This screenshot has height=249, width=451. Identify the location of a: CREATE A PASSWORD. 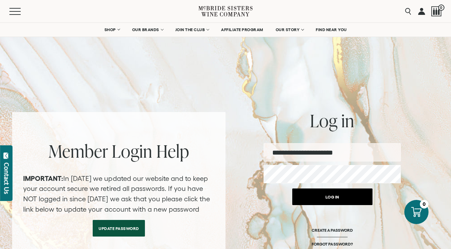
(332, 235).